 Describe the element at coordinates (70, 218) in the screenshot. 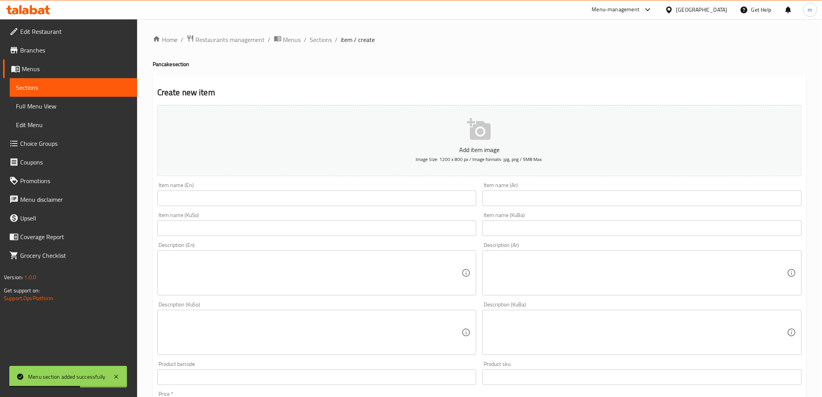

I see `a: Upsell` at that location.